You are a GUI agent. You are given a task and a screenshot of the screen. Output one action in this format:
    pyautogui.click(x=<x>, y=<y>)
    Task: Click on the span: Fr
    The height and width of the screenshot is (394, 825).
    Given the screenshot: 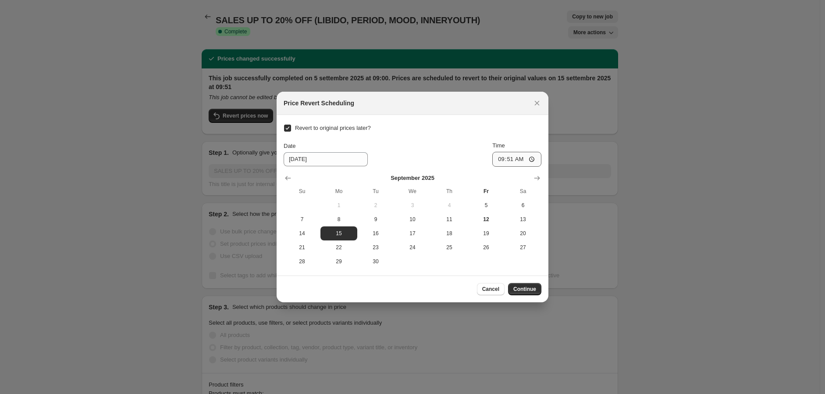 What is the action you would take?
    pyautogui.click(x=486, y=191)
    